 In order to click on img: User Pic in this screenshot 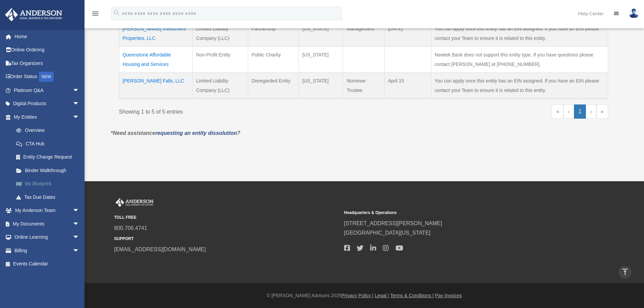, I will do `click(634, 13)`.